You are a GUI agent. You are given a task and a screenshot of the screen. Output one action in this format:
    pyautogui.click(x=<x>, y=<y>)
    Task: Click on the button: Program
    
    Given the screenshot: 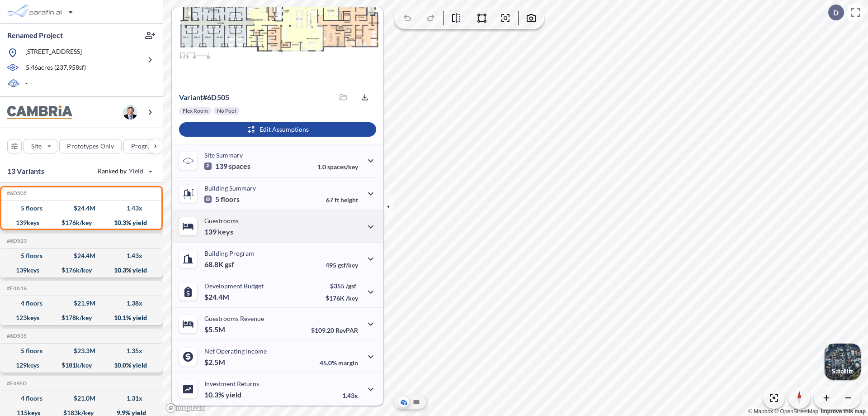 What is the action you would take?
    pyautogui.click(x=148, y=146)
    